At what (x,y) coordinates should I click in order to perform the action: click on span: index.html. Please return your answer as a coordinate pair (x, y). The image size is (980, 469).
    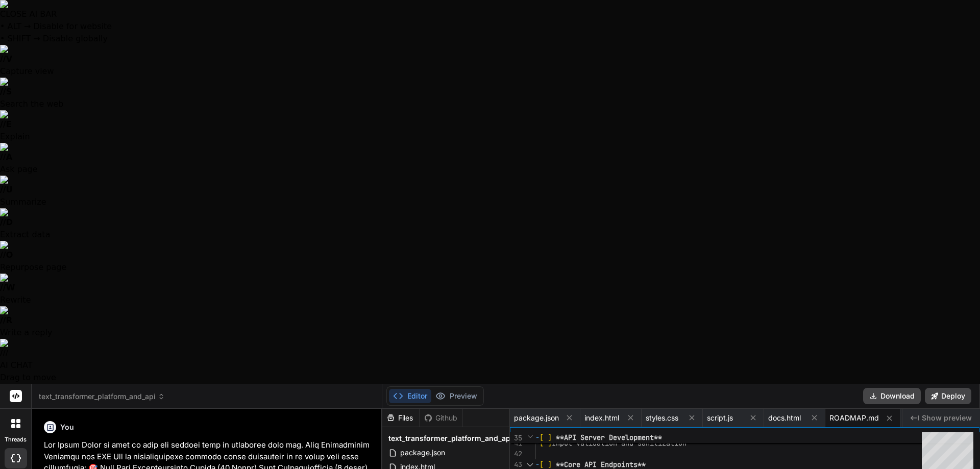
    Looking at the image, I should click on (602, 418).